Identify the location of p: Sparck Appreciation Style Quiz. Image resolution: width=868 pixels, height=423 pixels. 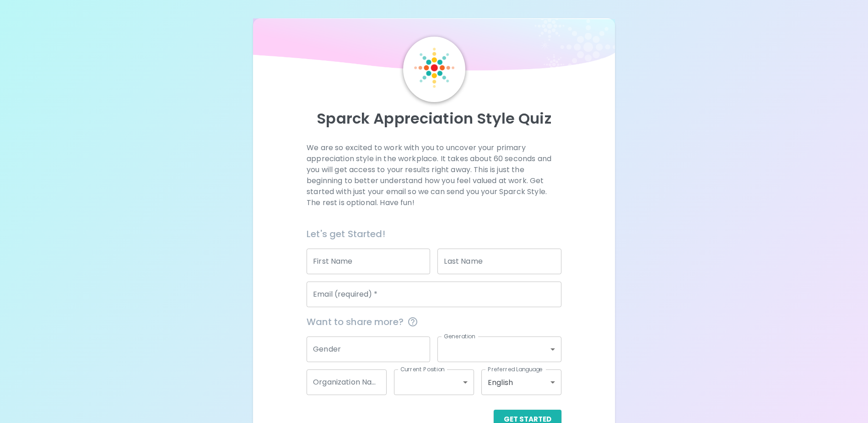
(434, 119).